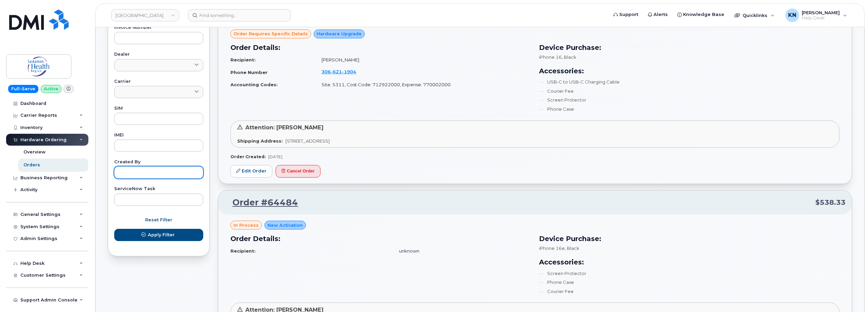 The image size is (868, 312). Describe the element at coordinates (628, 15) in the screenshot. I see `span: Support` at that location.